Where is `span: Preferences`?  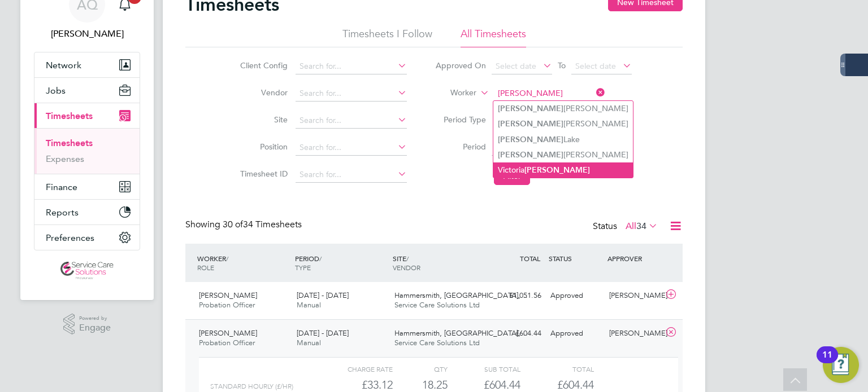 span: Preferences is located at coordinates (70, 237).